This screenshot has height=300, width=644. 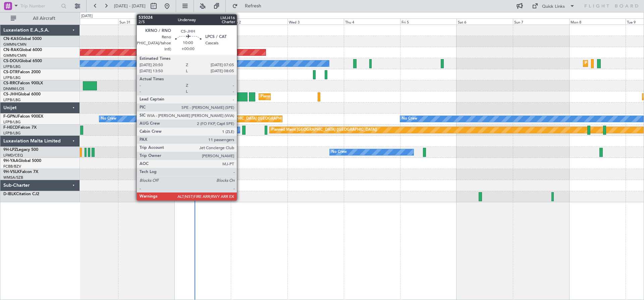 I want to click on span: F-GPNJ, so click(x=10, y=117).